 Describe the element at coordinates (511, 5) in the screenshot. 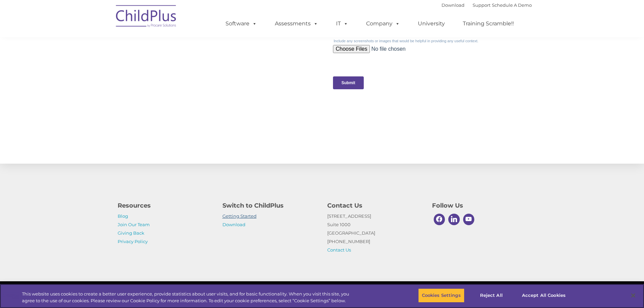

I see `a: Schedule A Demo` at that location.